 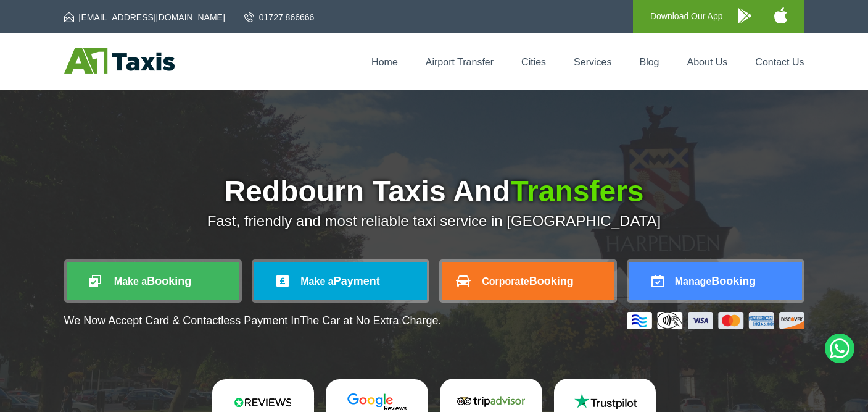 I want to click on span: Manage, so click(x=693, y=281).